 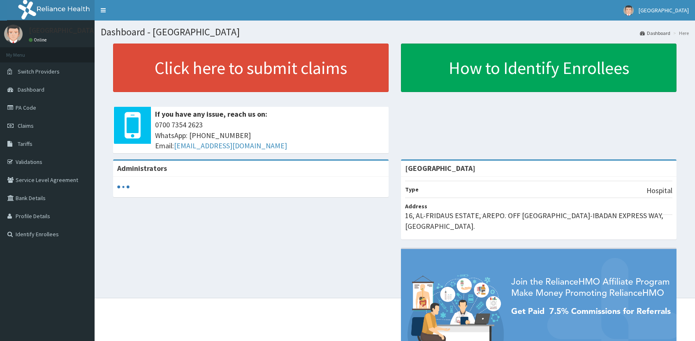 What do you see at coordinates (659, 191) in the screenshot?
I see `p: Hospital` at bounding box center [659, 191].